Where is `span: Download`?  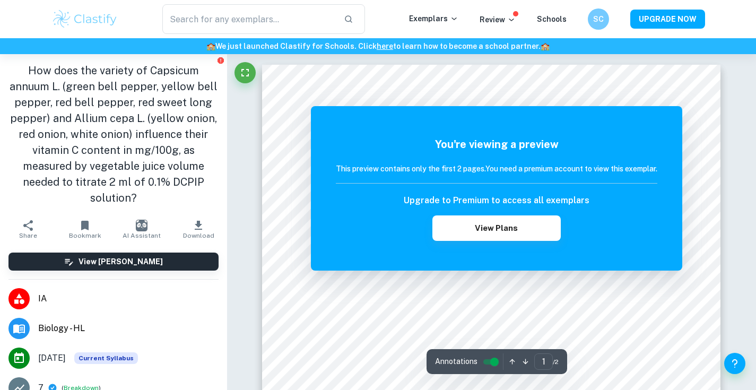
span: Download is located at coordinates (198, 236).